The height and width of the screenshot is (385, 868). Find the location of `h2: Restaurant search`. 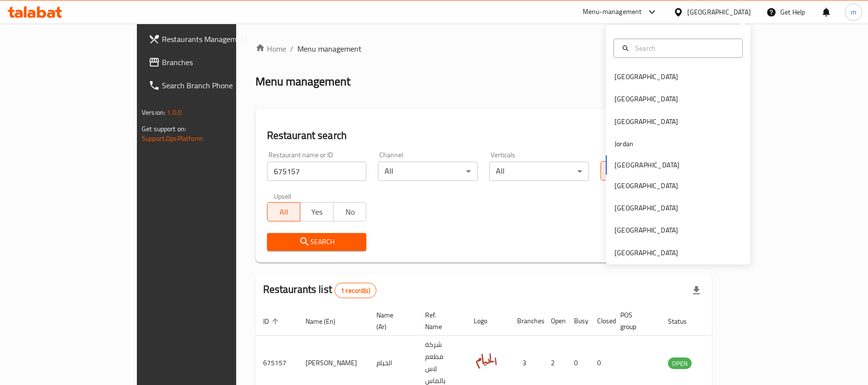

h2: Restaurant search is located at coordinates (483, 136).